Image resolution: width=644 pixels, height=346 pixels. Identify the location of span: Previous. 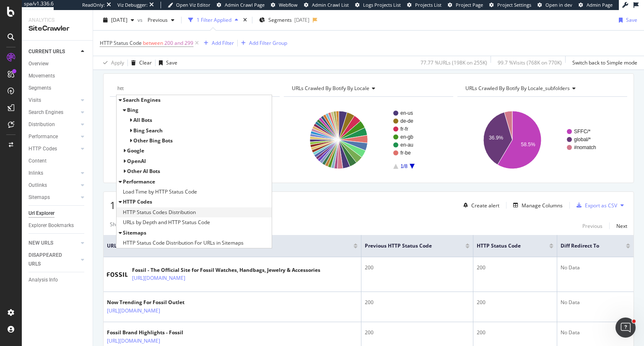
(156, 20).